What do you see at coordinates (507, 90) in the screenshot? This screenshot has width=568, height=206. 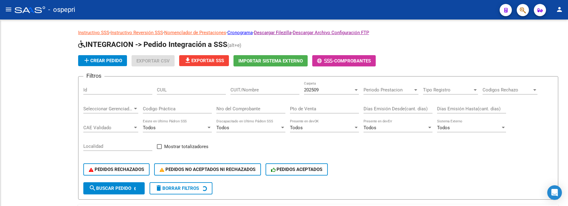 I see `span: Codigos Rechazo` at bounding box center [507, 90].